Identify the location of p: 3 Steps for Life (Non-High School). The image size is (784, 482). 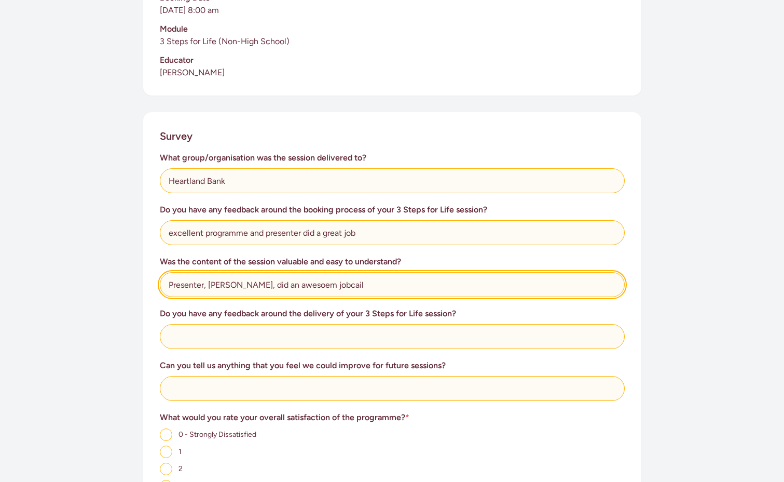
(392, 42).